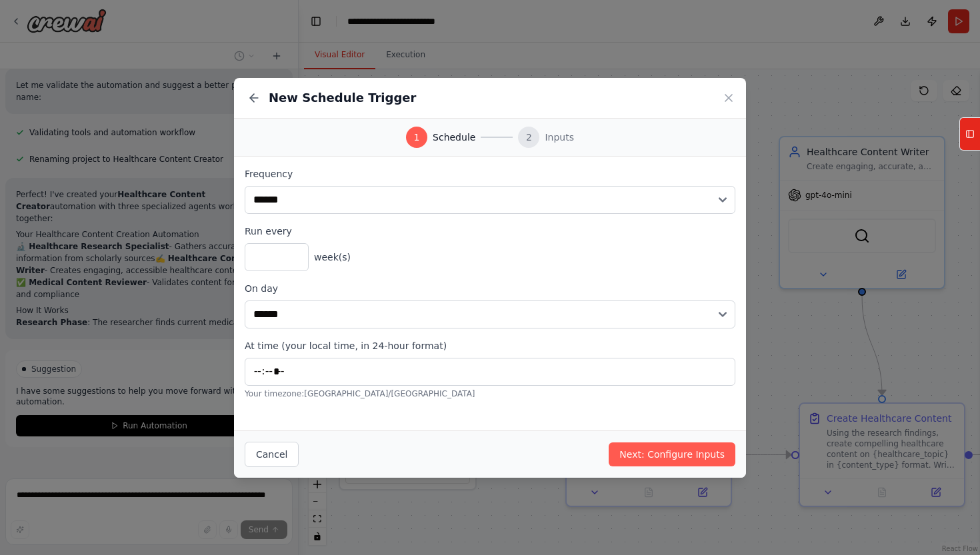 The height and width of the screenshot is (555, 980). What do you see at coordinates (490, 174) in the screenshot?
I see `label: Frequency` at bounding box center [490, 174].